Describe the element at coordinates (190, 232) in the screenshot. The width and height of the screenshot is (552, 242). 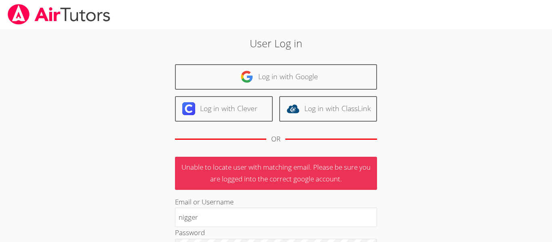
I see `label: Password` at that location.